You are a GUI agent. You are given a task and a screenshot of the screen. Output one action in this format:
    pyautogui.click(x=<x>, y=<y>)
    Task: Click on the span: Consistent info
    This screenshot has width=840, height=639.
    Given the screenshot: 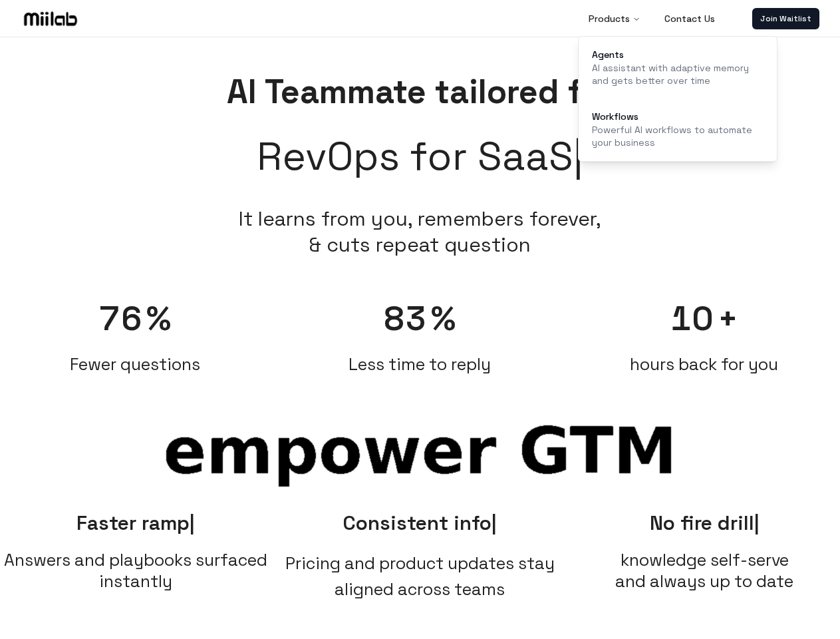 What is the action you would take?
    pyautogui.click(x=420, y=523)
    